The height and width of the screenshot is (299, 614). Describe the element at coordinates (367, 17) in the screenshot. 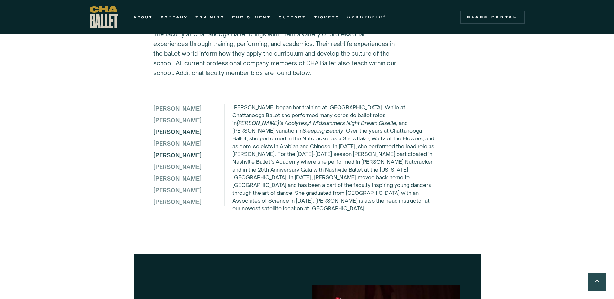

I see `a: GYROTONIC®` at that location.